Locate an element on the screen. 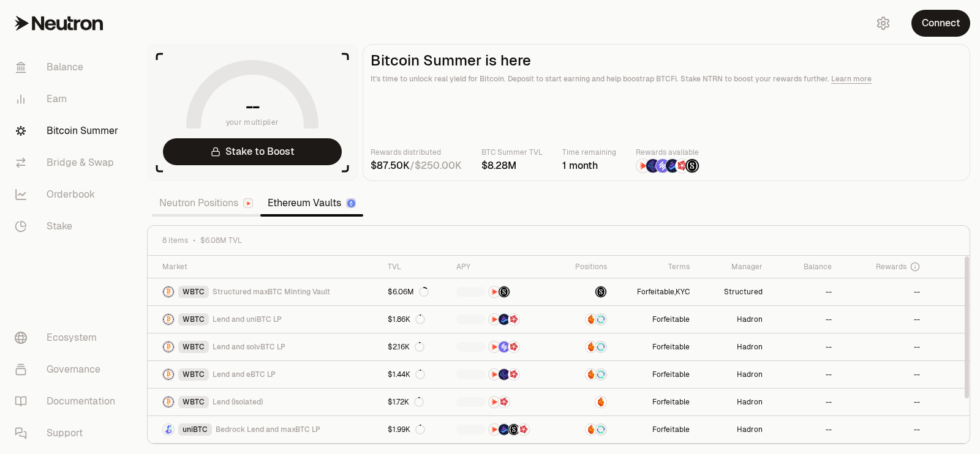 The height and width of the screenshot is (454, 980). div: APY is located at coordinates (503, 267).